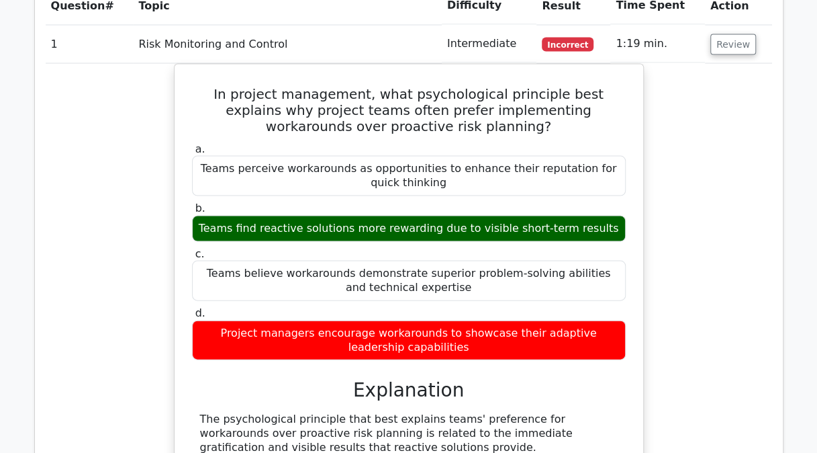 Image resolution: width=817 pixels, height=453 pixels. I want to click on span: c., so click(200, 253).